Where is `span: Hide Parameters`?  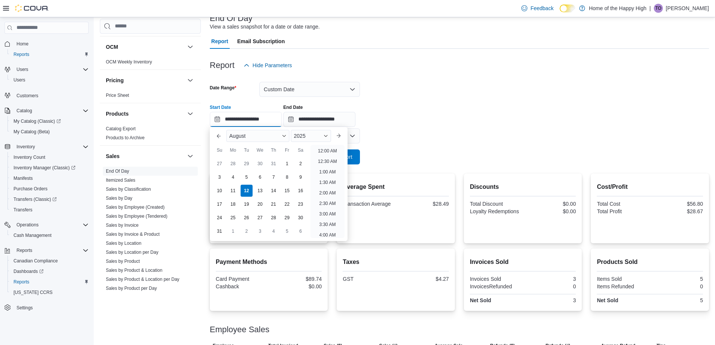
span: Hide Parameters is located at coordinates (272, 65).